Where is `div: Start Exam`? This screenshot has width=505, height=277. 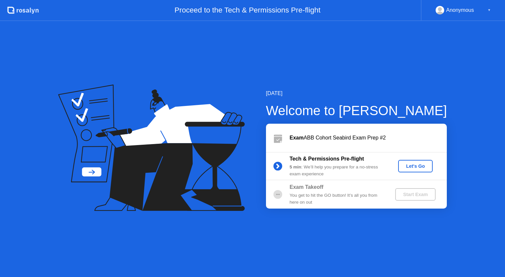 div: Start Exam is located at coordinates (415, 194).